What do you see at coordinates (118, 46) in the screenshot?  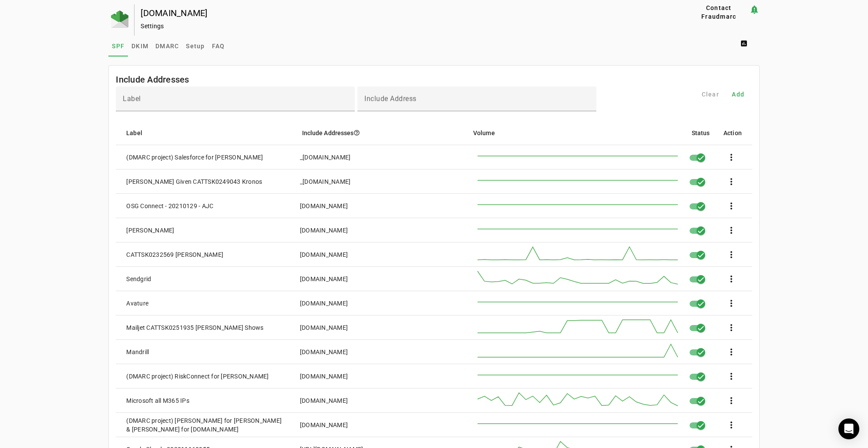 I see `a: SPF` at bounding box center [118, 46].